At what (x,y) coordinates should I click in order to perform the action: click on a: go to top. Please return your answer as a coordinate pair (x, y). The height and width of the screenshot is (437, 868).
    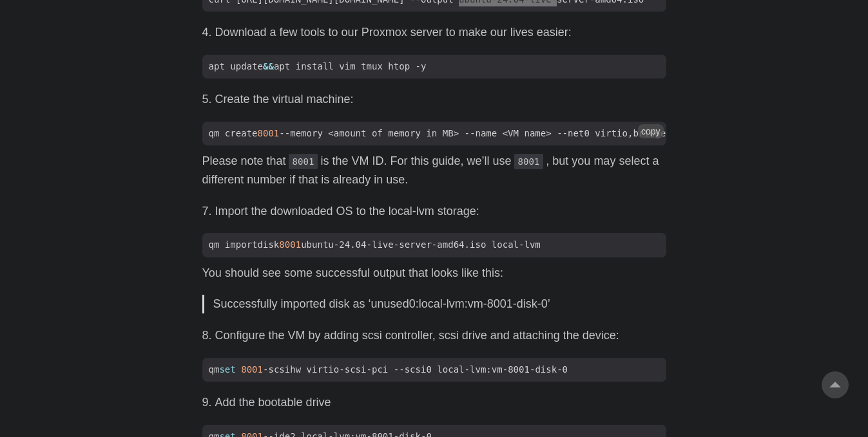
    Looking at the image, I should click on (835, 385).